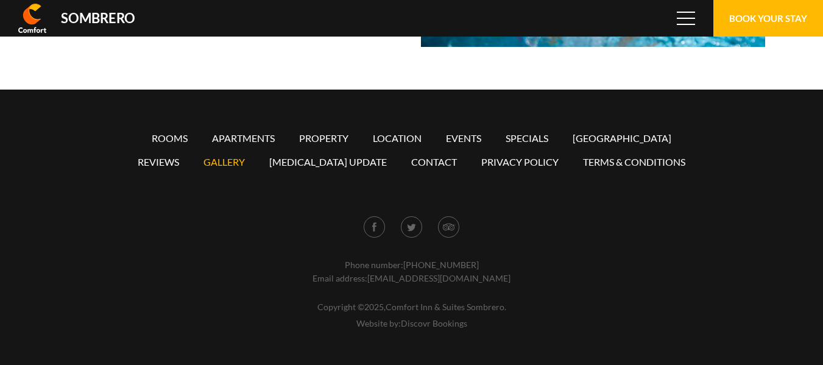 This screenshot has height=365, width=823. Describe the element at coordinates (397, 138) in the screenshot. I see `a: Location` at that location.